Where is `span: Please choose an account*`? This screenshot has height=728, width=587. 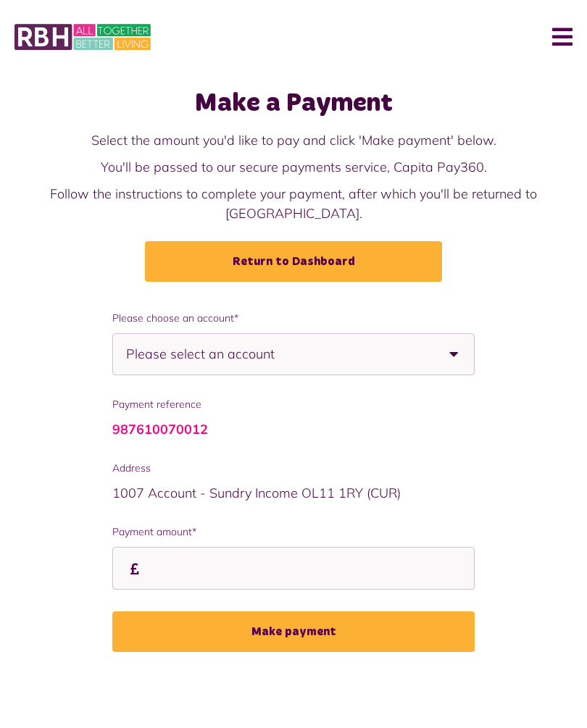 span: Please choose an account* is located at coordinates (294, 318).